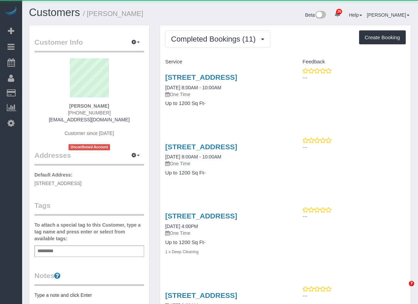  What do you see at coordinates (411, 283) in the screenshot?
I see `span: 7` at bounding box center [411, 283].